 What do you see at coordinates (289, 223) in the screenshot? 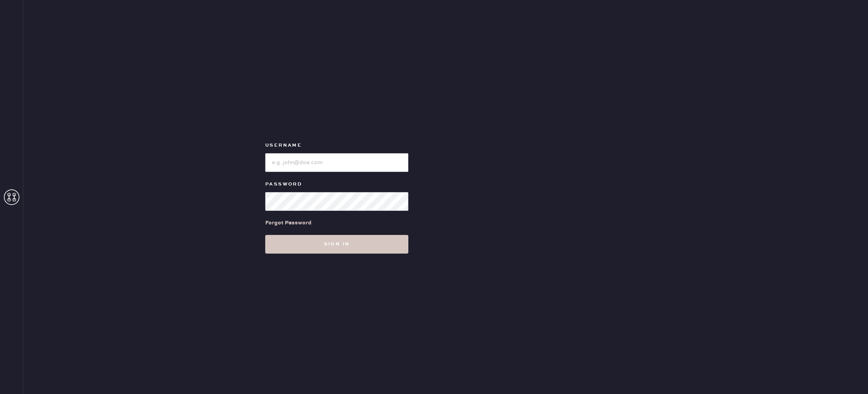
I see `a: Forgot Password` at bounding box center [289, 223].